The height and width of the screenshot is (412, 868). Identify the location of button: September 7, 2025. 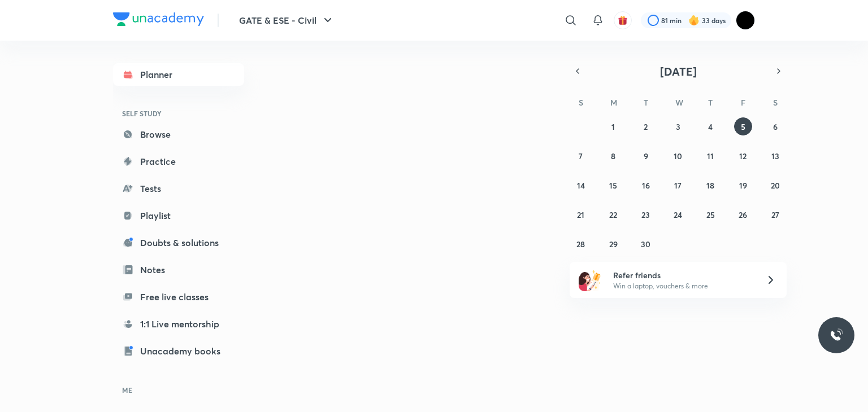
(581, 156).